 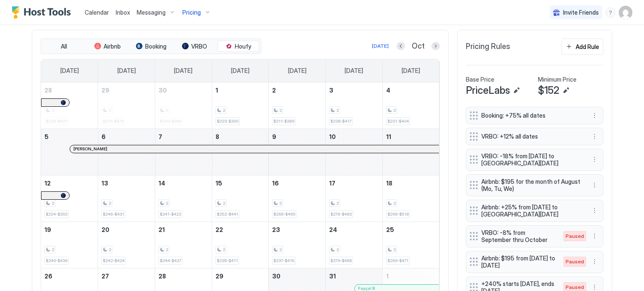 I want to click on span: $246-$431, so click(x=114, y=214).